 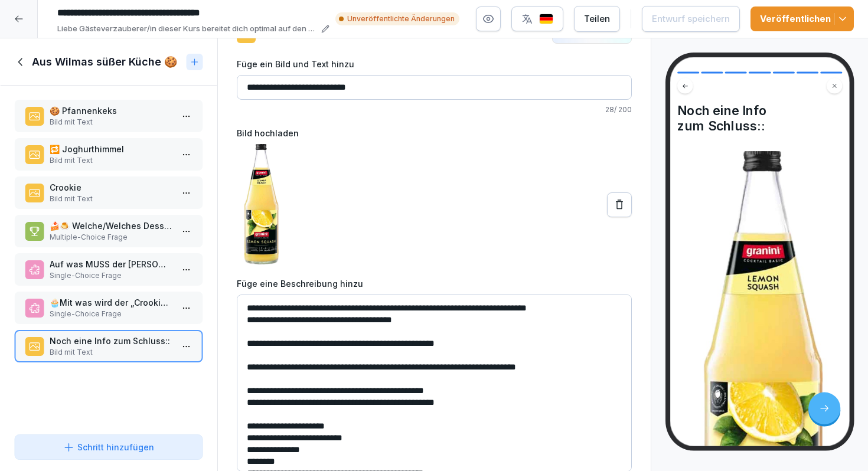 I want to click on label: Bild hochladen, so click(x=434, y=133).